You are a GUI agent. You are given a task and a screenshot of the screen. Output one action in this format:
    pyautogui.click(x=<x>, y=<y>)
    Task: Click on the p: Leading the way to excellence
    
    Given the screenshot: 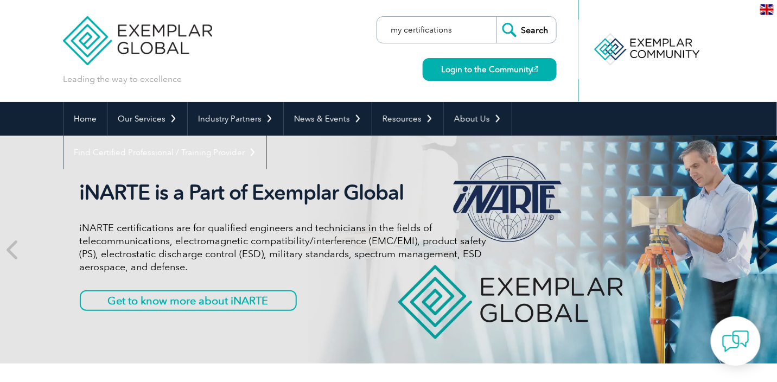 What is the action you would take?
    pyautogui.click(x=122, y=79)
    